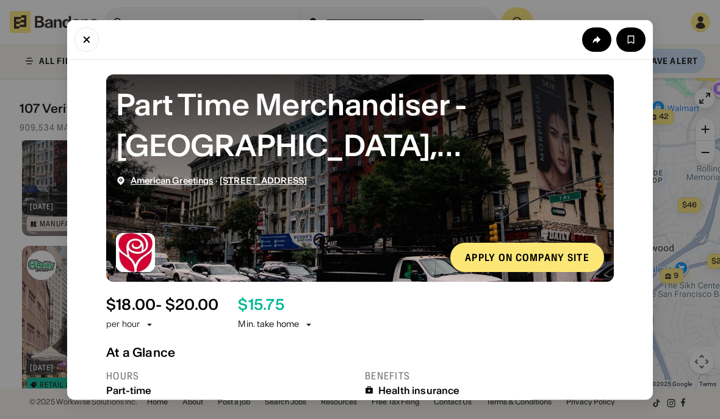  I want to click on div: Dental insurance, so click(419, 404).